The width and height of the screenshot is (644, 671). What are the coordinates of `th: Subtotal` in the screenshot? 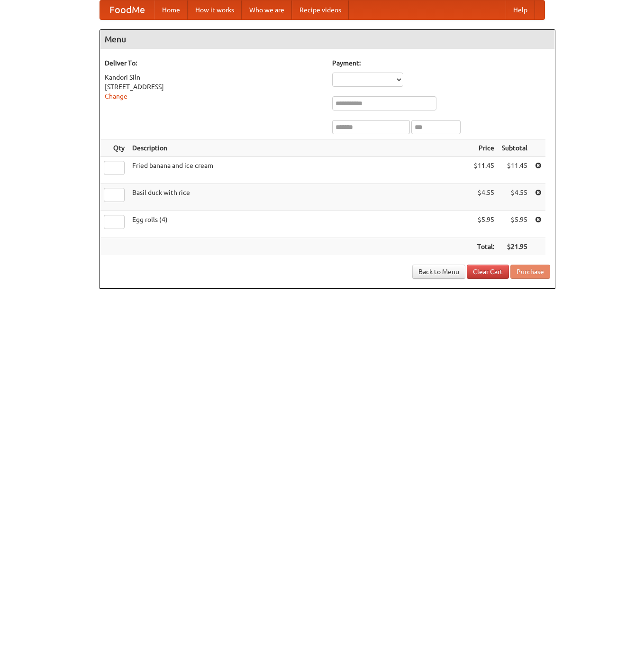 It's located at (515, 148).